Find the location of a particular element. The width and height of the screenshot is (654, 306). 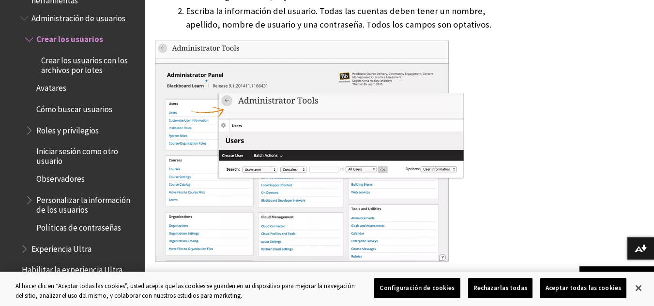

div: Al hacer clic en “Aceptar todas las cookies”, usted acepta que las cookies se guarden en su dispo... is located at coordinates (187, 291).